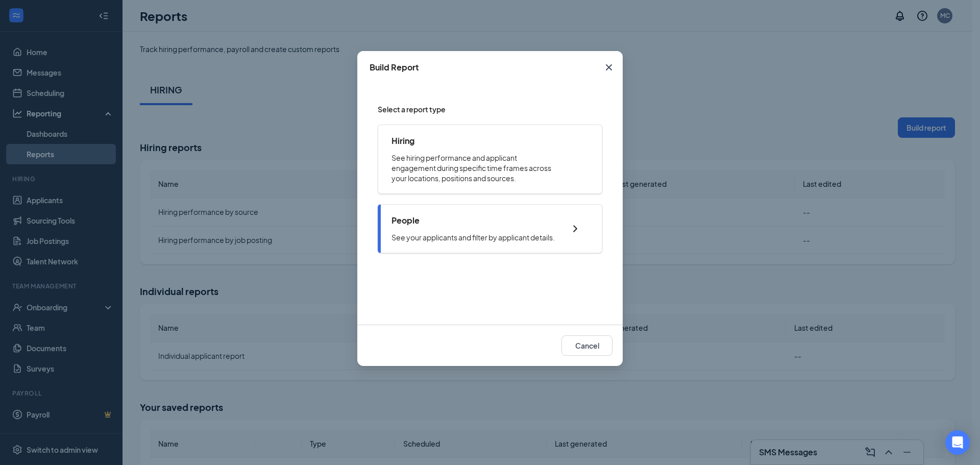 This screenshot has width=980, height=465. What do you see at coordinates (402, 141) in the screenshot?
I see `h5: Hiring` at bounding box center [402, 141].